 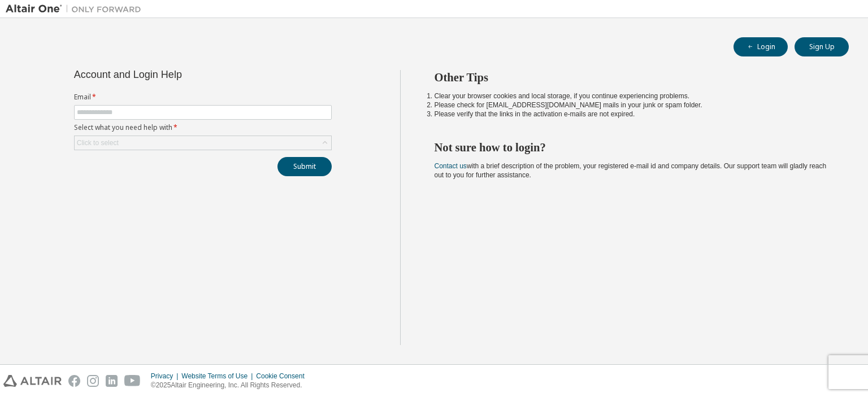 I want to click on div: Account and Login Help, so click(x=177, y=74).